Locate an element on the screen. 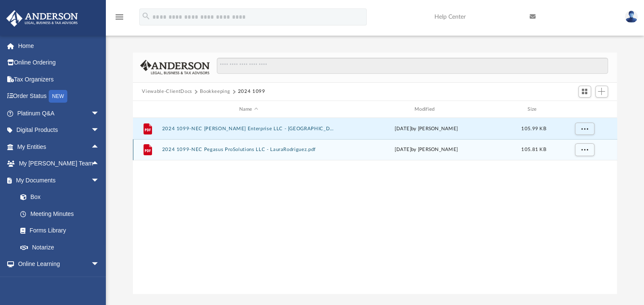 The image size is (644, 305). a: Forms Library is located at coordinates (57, 231).